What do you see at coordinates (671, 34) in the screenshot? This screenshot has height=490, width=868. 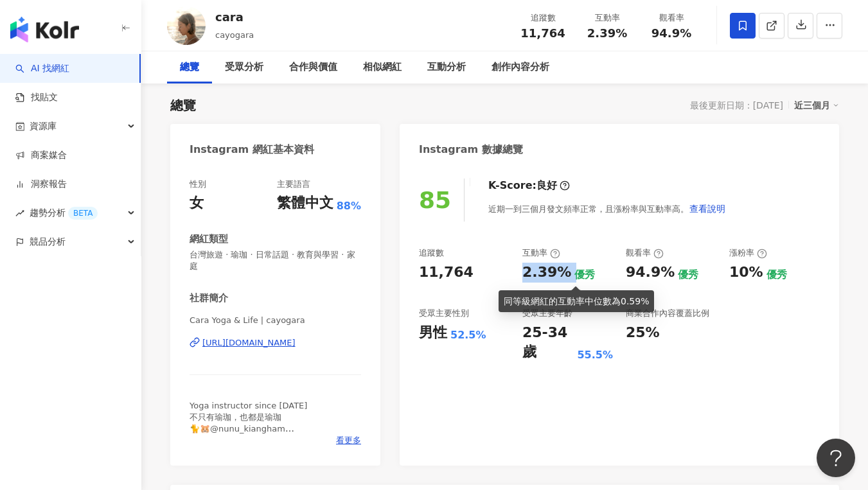 I see `span: 94.9%` at bounding box center [671, 34].